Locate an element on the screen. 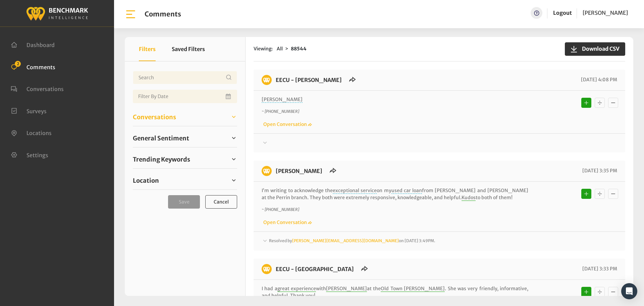  a: Logout is located at coordinates (562, 12).